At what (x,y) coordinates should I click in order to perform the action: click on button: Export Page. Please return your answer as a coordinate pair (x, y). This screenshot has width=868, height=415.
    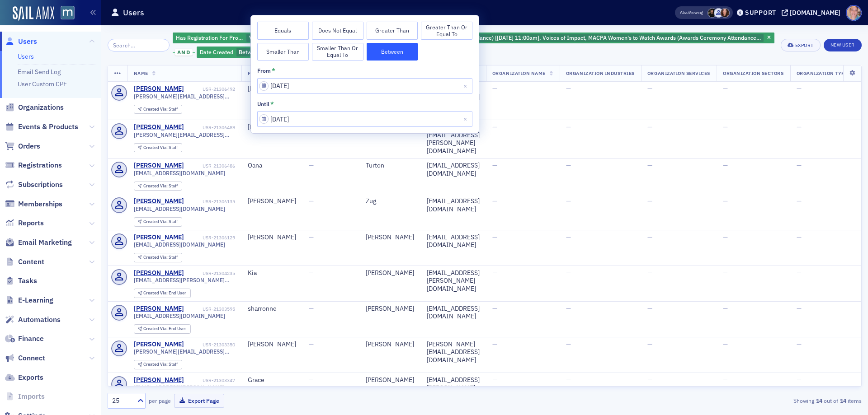
    Looking at the image, I should click on (199, 401).